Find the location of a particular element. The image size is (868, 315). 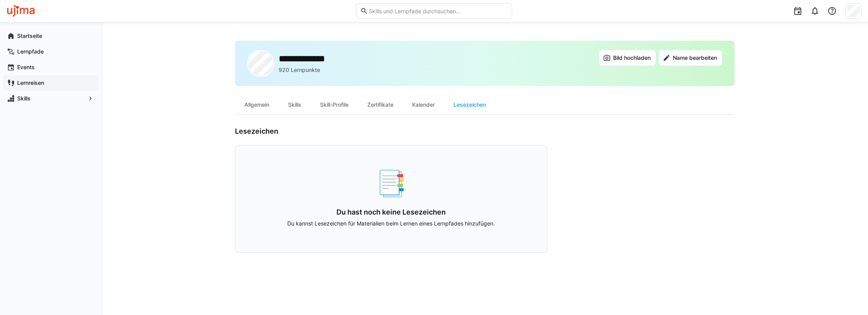

span: Name bearbeiten is located at coordinates (694, 58).